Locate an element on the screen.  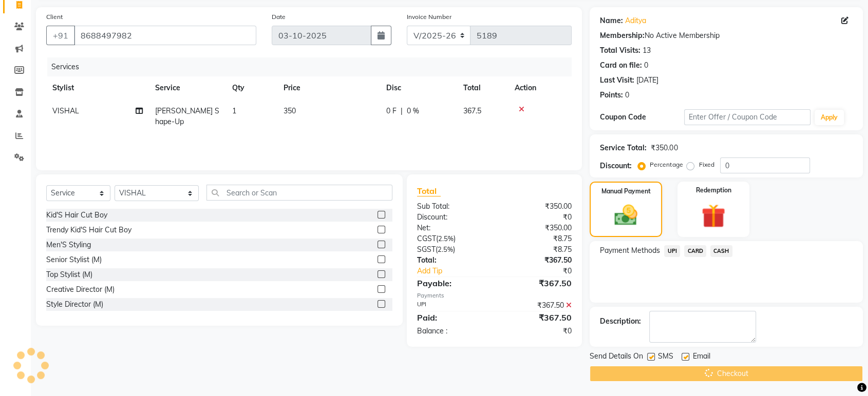
div: Payable: is located at coordinates (452, 283).